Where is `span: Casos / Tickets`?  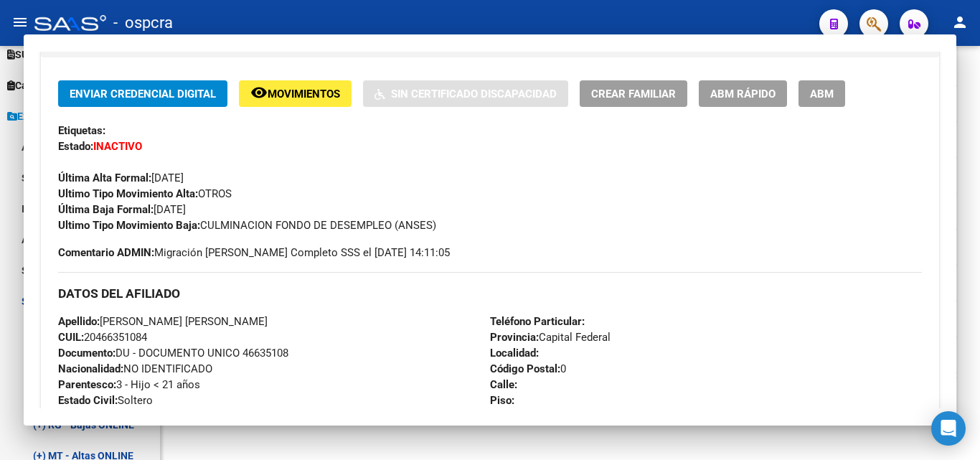 span: Casos / Tickets is located at coordinates (46, 85).